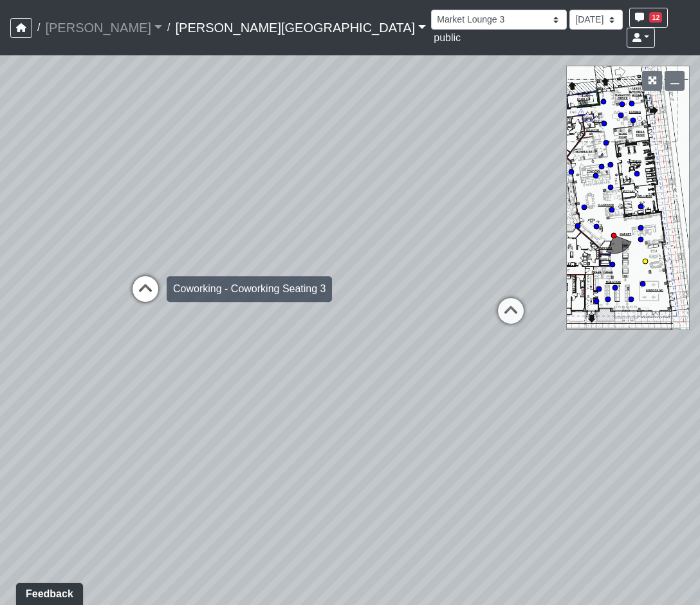 This screenshot has width=700, height=605. What do you see at coordinates (249, 289) in the screenshot?
I see `div: Coworking - Coworking Seating 3` at bounding box center [249, 289].